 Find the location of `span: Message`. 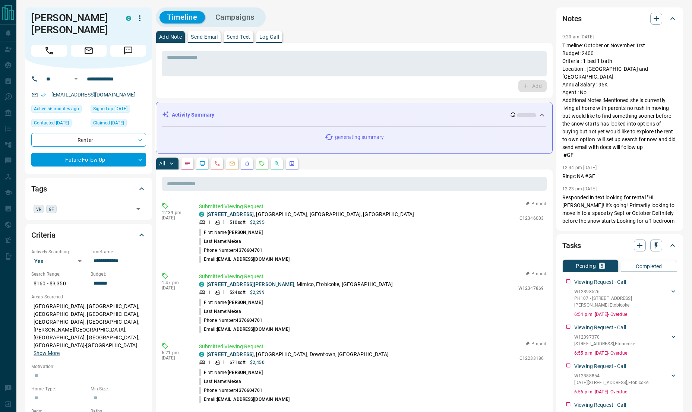

span: Message is located at coordinates (128, 51).